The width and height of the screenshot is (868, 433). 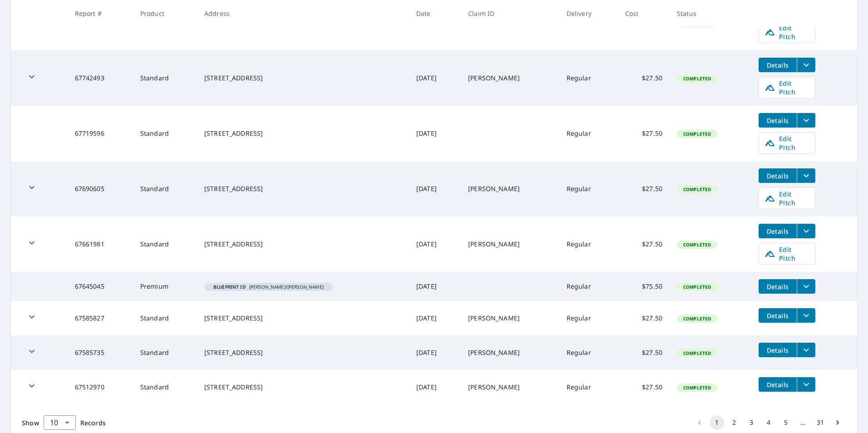 What do you see at coordinates (100, 387) in the screenshot?
I see `td: 67512970` at bounding box center [100, 387].